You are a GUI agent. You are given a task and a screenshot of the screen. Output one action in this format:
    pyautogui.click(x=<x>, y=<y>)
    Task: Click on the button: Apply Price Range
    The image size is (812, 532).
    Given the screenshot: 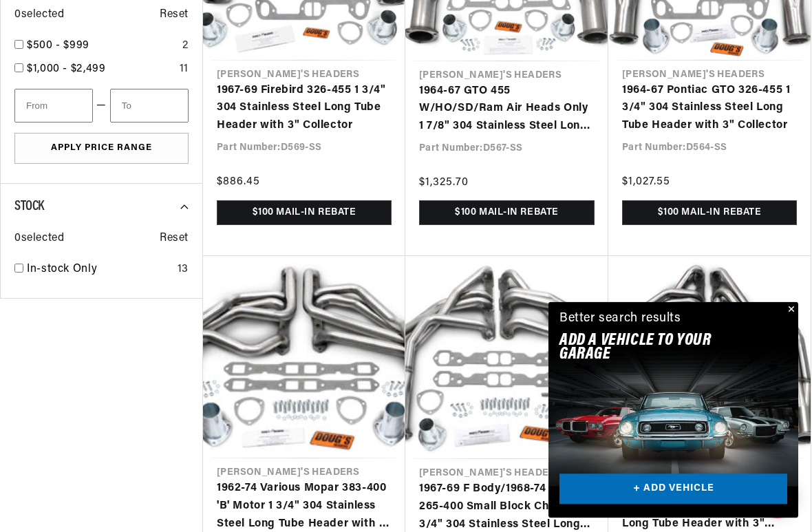 What is the action you would take?
    pyautogui.click(x=101, y=148)
    